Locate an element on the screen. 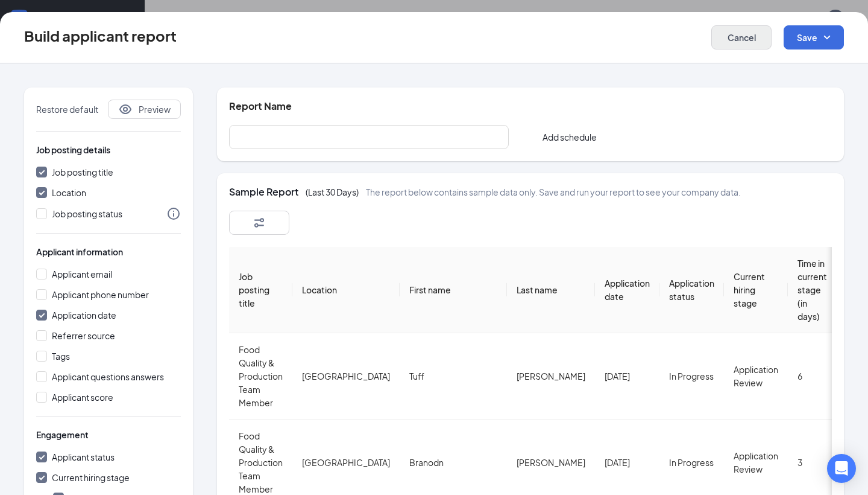 The height and width of the screenshot is (495, 868). span: Applicant questions answers is located at coordinates (108, 376).